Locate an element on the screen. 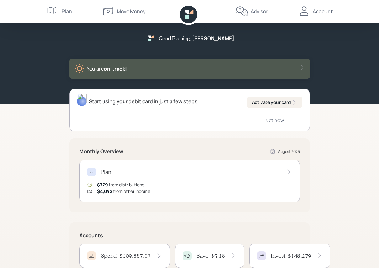 The image size is (379, 268). div: from other income is located at coordinates (123, 191).